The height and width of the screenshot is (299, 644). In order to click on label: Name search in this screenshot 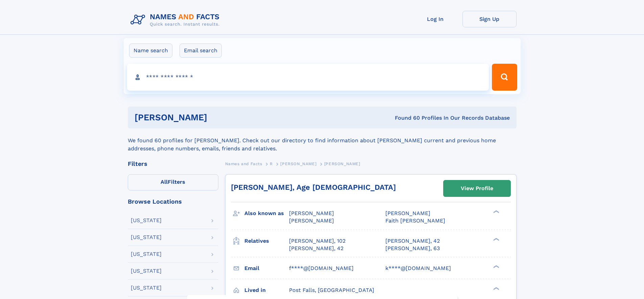, I will do `click(151, 51)`.